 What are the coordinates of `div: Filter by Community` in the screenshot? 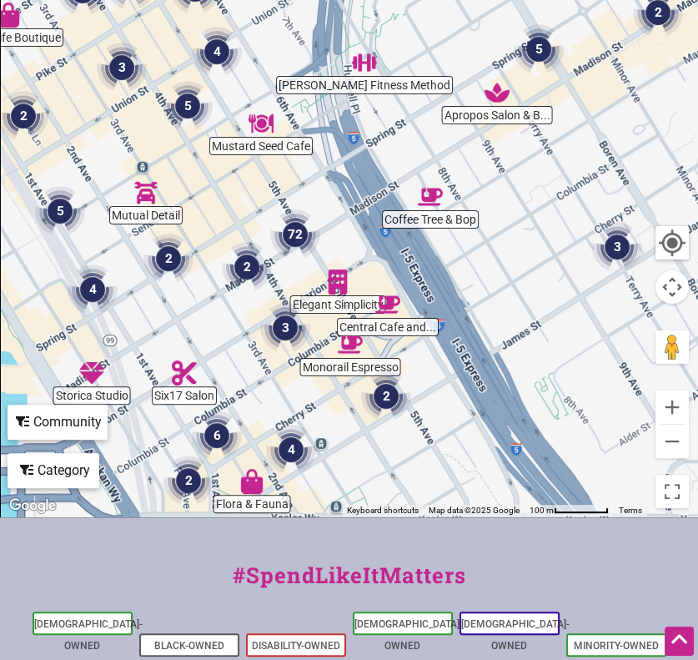 It's located at (58, 422).